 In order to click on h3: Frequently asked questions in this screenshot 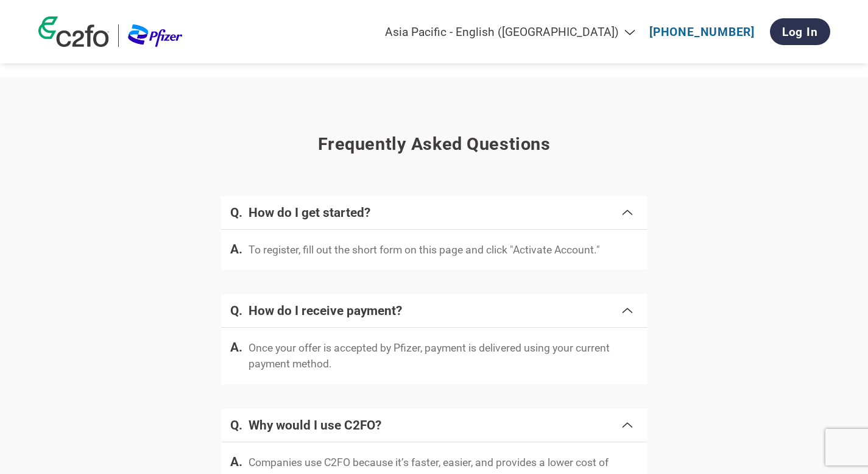, I will do `click(434, 144)`.